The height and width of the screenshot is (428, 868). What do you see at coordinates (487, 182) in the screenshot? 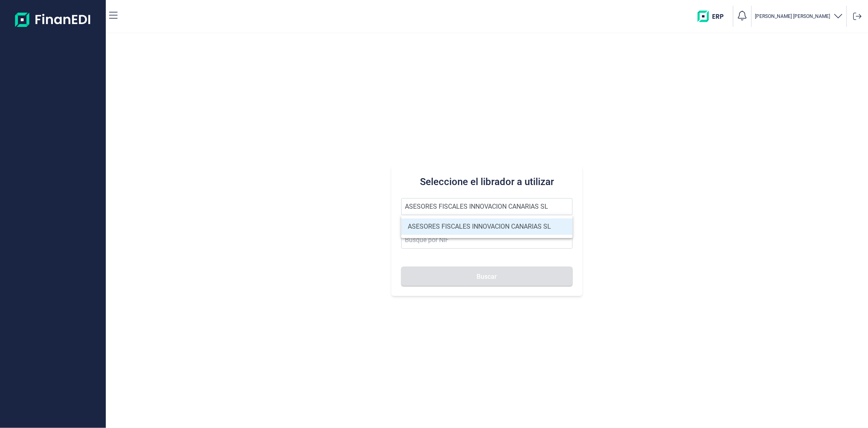
I see `h3: Seleccione el librador a utilizar` at bounding box center [487, 182].